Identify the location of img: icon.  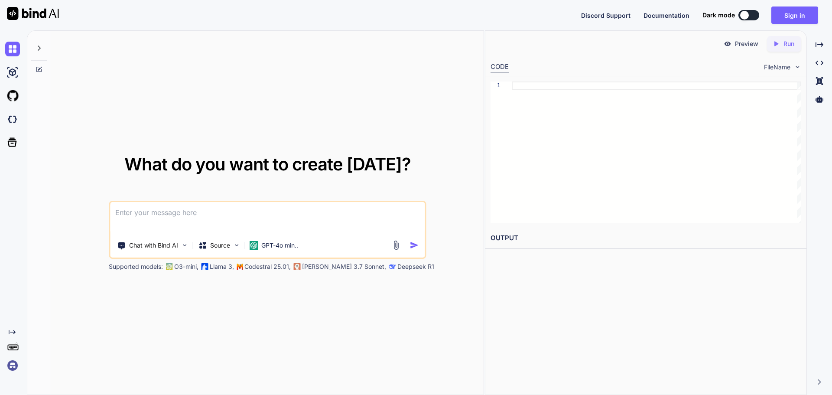
(414, 245).